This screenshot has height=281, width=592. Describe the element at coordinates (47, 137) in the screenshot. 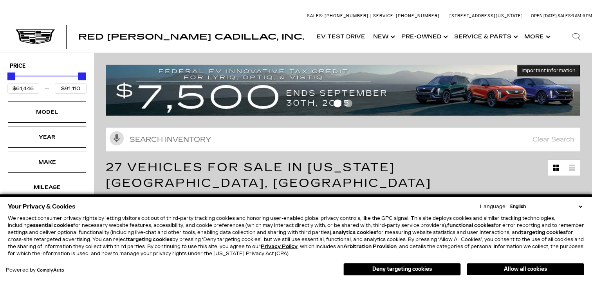

I see `div: Year` at that location.